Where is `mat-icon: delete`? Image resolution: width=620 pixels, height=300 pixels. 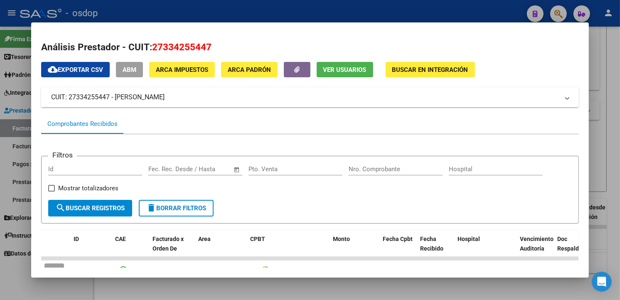
mat-icon: delete is located at coordinates (151, 208).